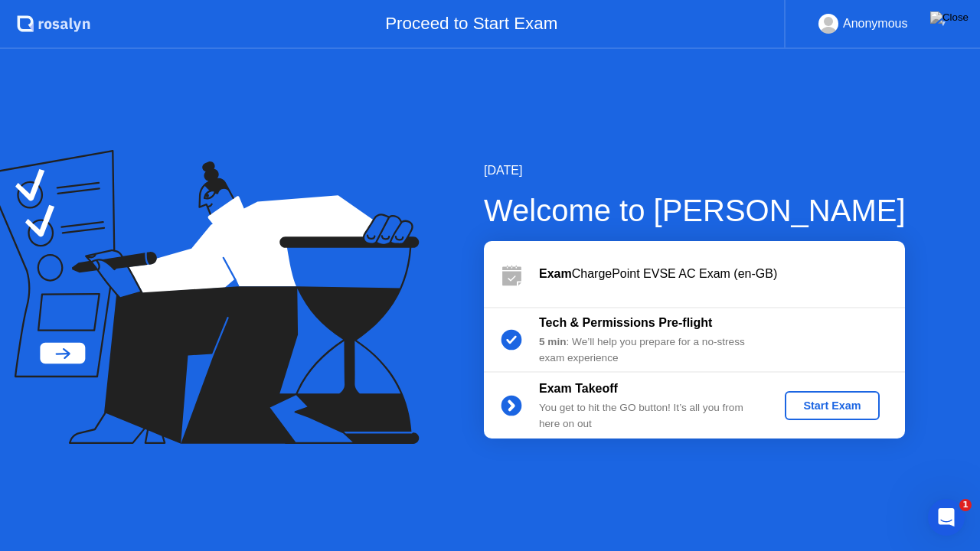 This screenshot has height=551, width=980. I want to click on b: Exam, so click(555, 273).